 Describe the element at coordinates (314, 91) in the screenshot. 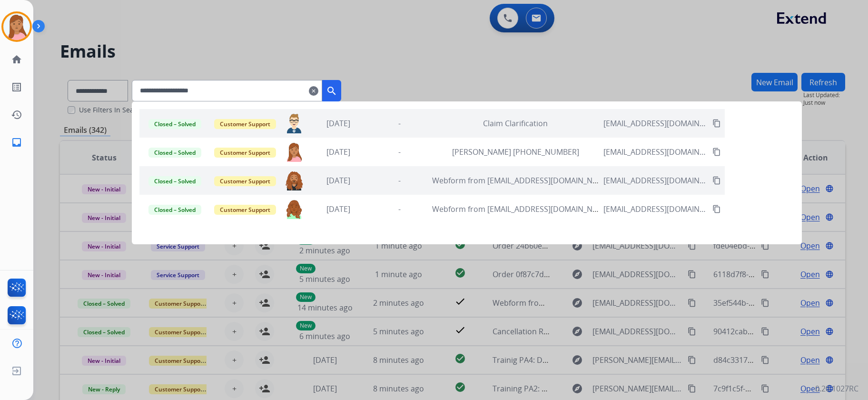

I see `mat-icon: clear` at that location.